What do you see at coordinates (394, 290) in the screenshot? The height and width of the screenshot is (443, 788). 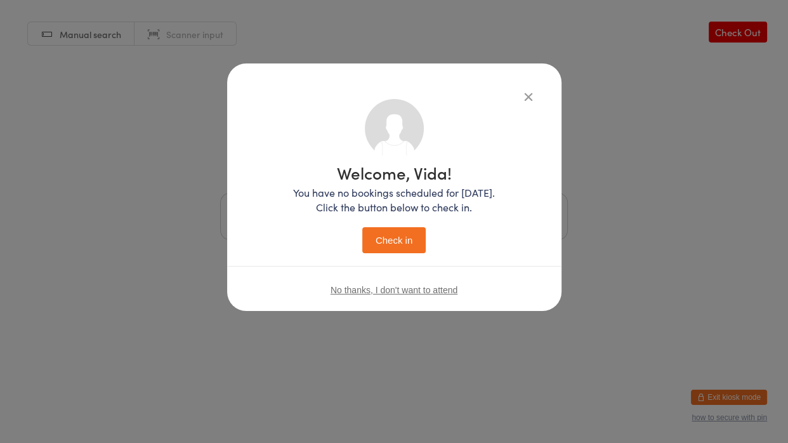 I see `button: No thanks, I don't want to attend` at bounding box center [394, 290].